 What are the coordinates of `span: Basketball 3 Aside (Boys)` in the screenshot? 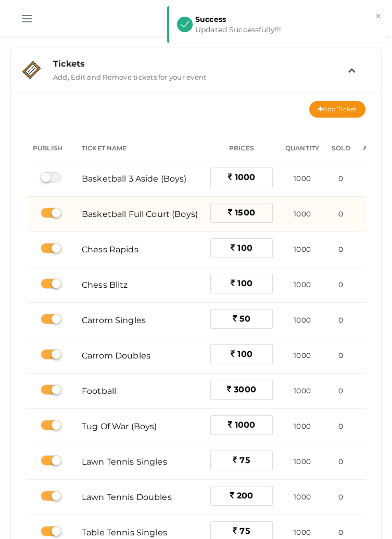 It's located at (134, 178).